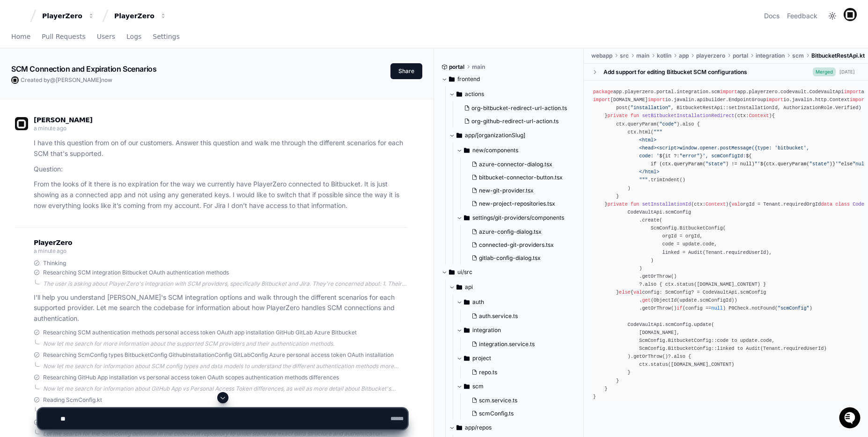  What do you see at coordinates (496, 150) in the screenshot?
I see `span: new/components` at bounding box center [496, 150].